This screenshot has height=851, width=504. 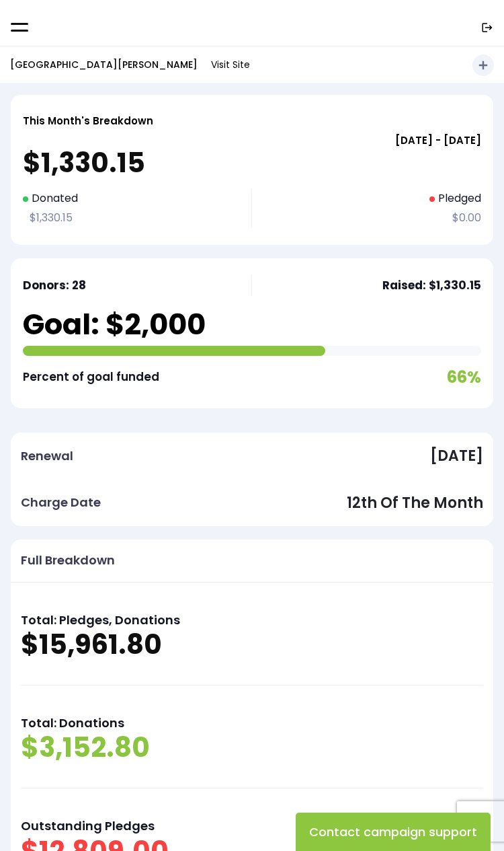 I want to click on p: Total: Donations, so click(x=252, y=722).